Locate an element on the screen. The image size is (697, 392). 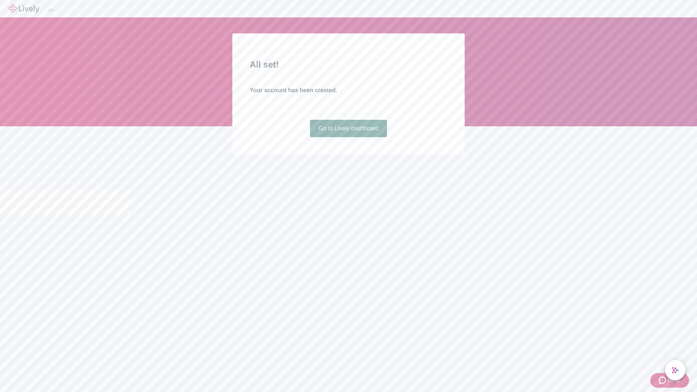
svg: Lively AI Assistant is located at coordinates (675, 370).